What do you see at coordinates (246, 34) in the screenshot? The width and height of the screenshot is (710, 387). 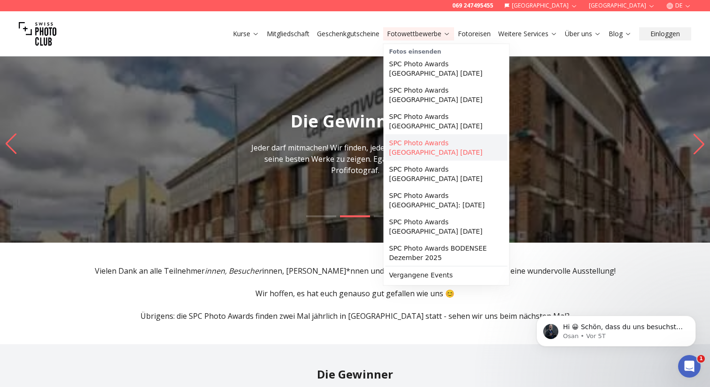 I see `a: Kurse` at bounding box center [246, 34].